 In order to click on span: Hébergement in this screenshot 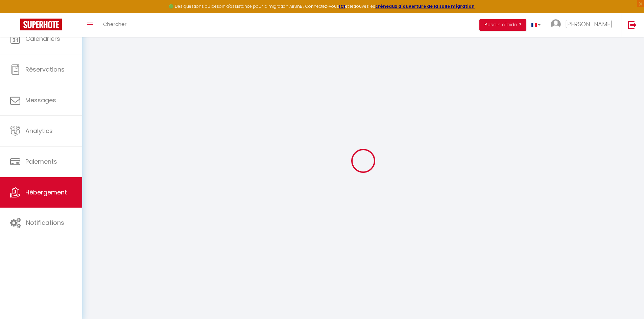, I will do `click(46, 192)`.